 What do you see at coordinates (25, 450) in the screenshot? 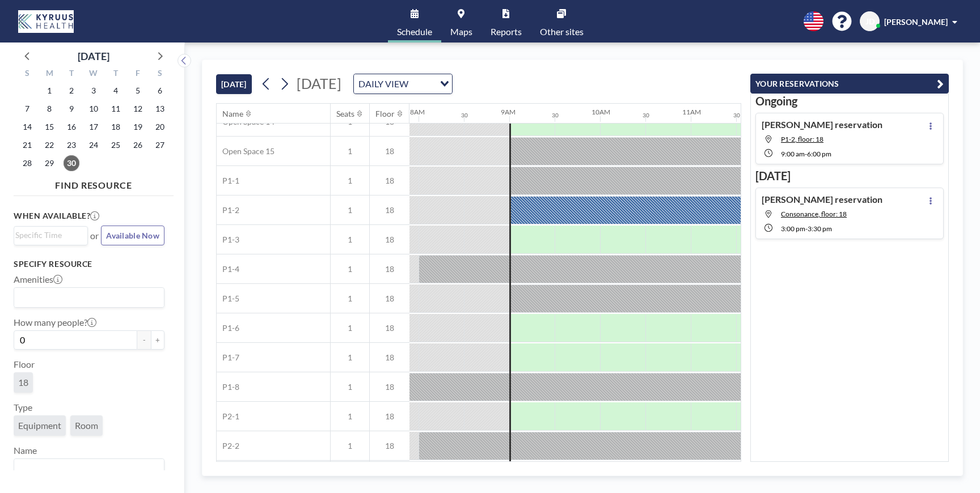
I see `label: Name` at bounding box center [25, 450].